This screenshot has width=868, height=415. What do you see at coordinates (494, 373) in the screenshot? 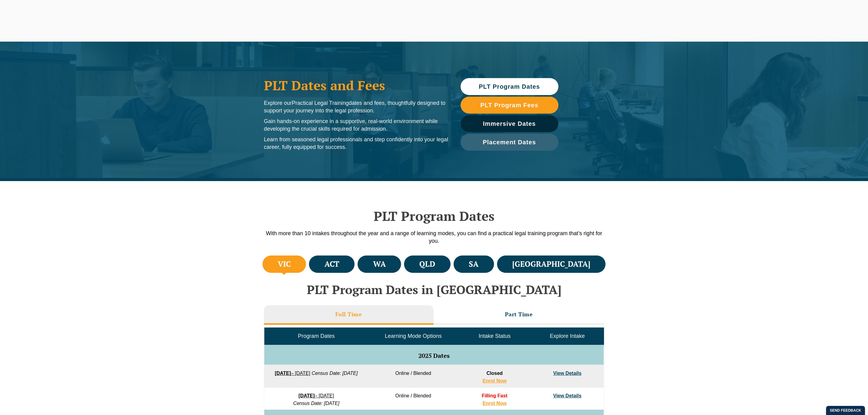
I see `span: Closed` at bounding box center [494, 373].